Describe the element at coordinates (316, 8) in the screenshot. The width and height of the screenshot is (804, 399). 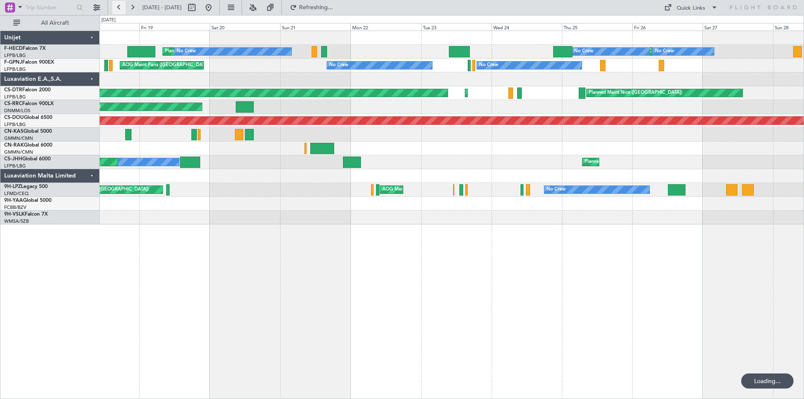
I see `span: Refreshing...` at that location.